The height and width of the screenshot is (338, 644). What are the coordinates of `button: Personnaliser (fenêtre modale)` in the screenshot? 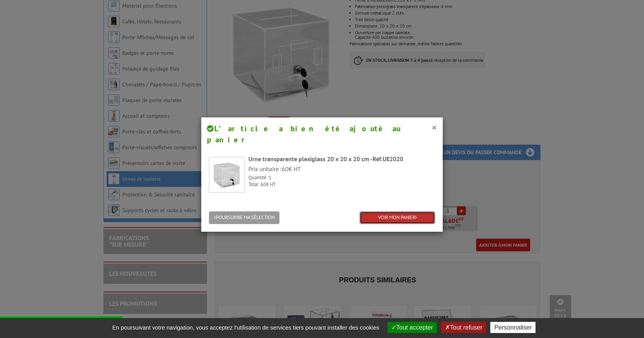 It's located at (513, 327).